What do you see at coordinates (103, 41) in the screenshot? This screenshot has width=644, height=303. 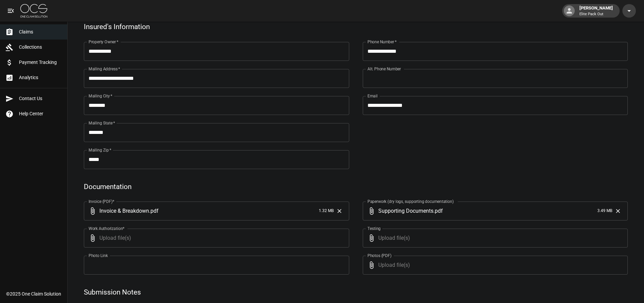 I see `label: Property Owner` at bounding box center [103, 41].